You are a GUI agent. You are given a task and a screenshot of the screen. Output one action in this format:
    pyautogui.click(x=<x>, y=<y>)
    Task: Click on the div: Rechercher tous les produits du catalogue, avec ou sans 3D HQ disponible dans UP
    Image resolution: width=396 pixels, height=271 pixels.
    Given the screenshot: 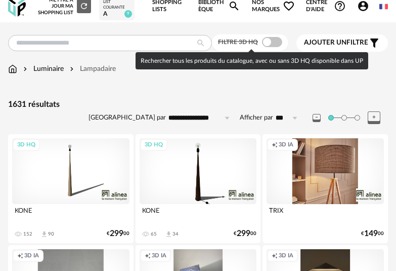 What is the action you would take?
    pyautogui.click(x=252, y=61)
    